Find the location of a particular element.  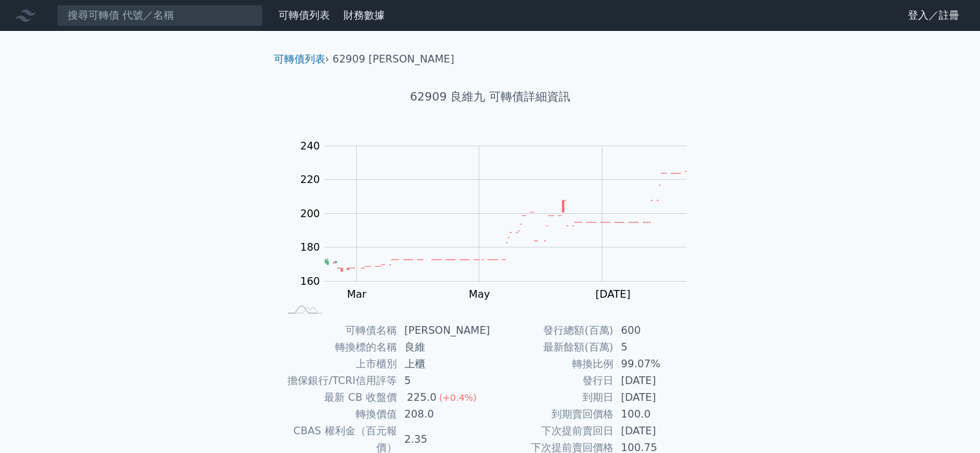

td: 208.0 is located at coordinates (443, 414).